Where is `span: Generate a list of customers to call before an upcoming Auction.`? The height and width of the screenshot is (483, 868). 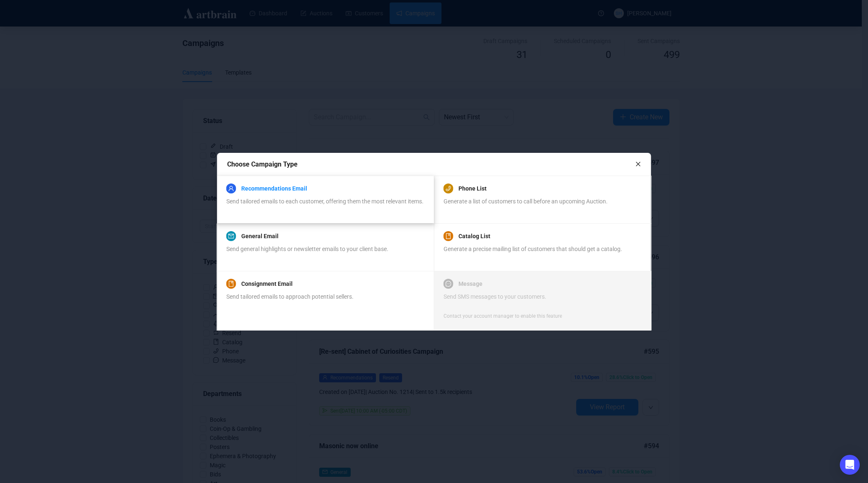
span: Generate a list of customers to call before an upcoming Auction. is located at coordinates (526, 201).